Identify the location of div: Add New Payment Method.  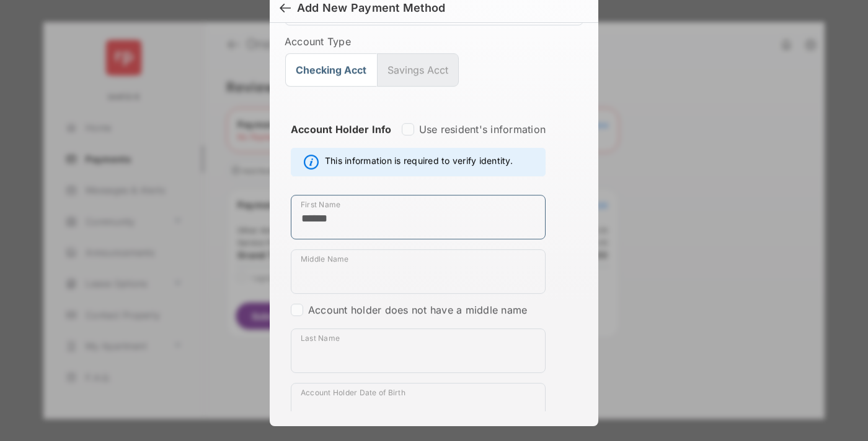
(371, 8).